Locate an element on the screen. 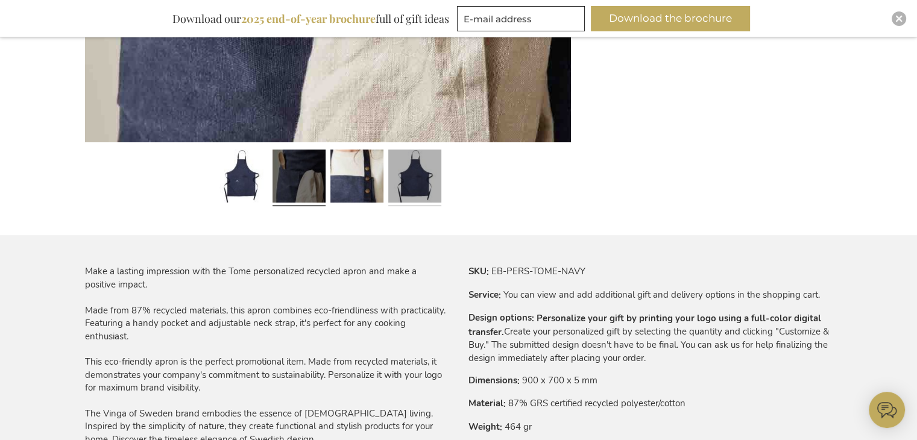 The width and height of the screenshot is (917, 440). font: Create your personalized gift by selecting the quantity and clicking "Customize & Buy." The submi... is located at coordinates (649, 345).